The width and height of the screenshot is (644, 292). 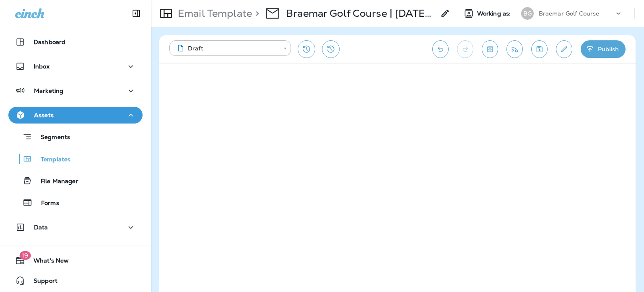 I want to click on button: Save, so click(x=539, y=49).